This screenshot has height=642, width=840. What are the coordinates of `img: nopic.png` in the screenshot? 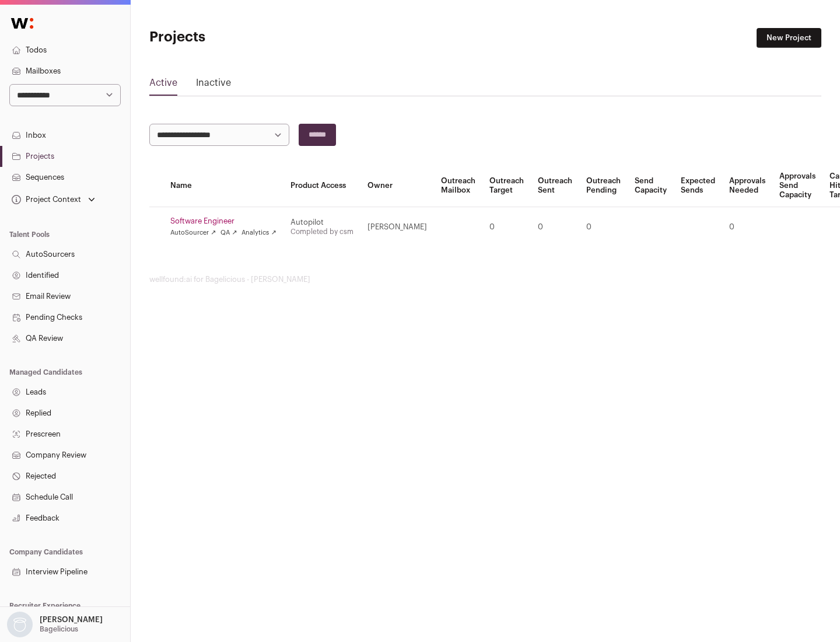 It's located at (20, 625).